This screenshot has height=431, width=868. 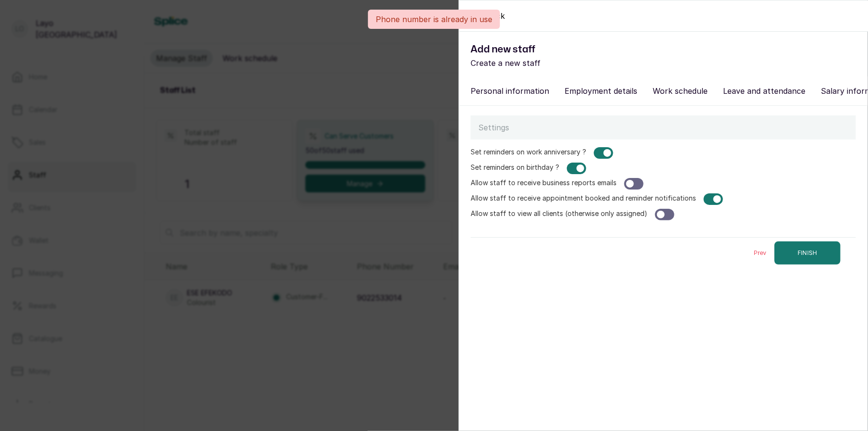 I want to click on button: Personal information, so click(x=510, y=91).